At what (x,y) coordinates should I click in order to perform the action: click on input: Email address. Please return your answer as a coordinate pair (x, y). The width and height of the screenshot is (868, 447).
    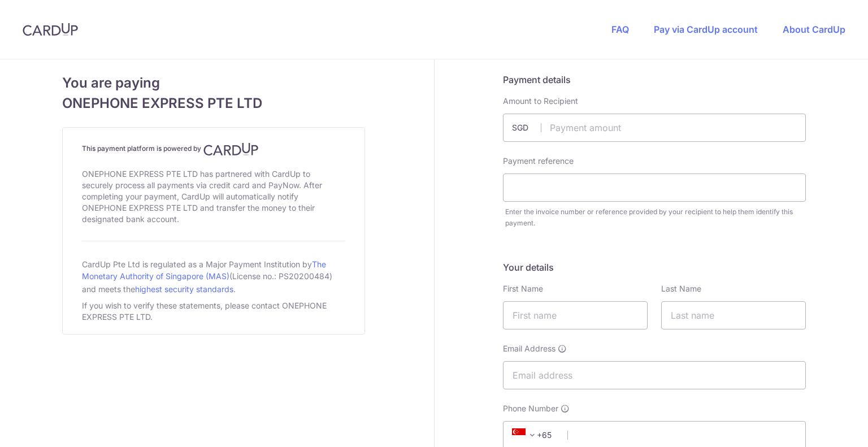
    Looking at the image, I should click on (654, 375).